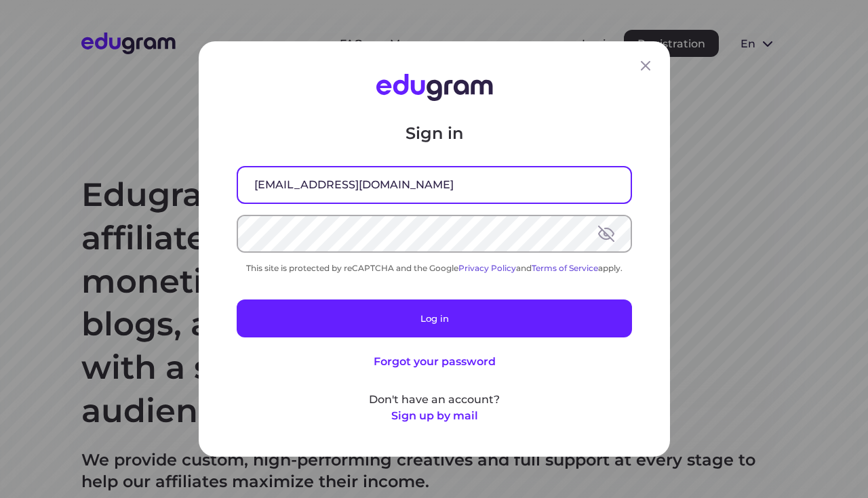 The height and width of the screenshot is (498, 868). What do you see at coordinates (434, 185) in the screenshot?
I see `input: Email` at bounding box center [434, 185].